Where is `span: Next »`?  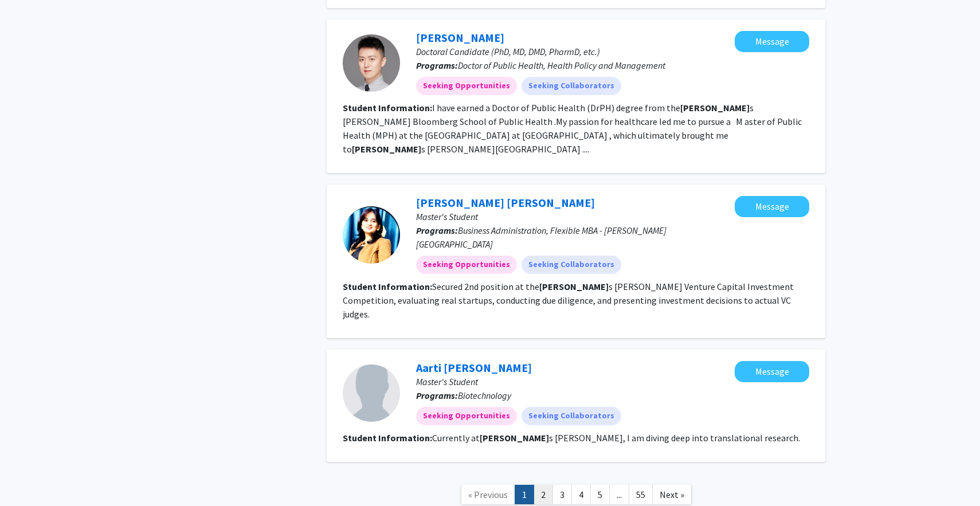
span: Next » is located at coordinates (671, 494).